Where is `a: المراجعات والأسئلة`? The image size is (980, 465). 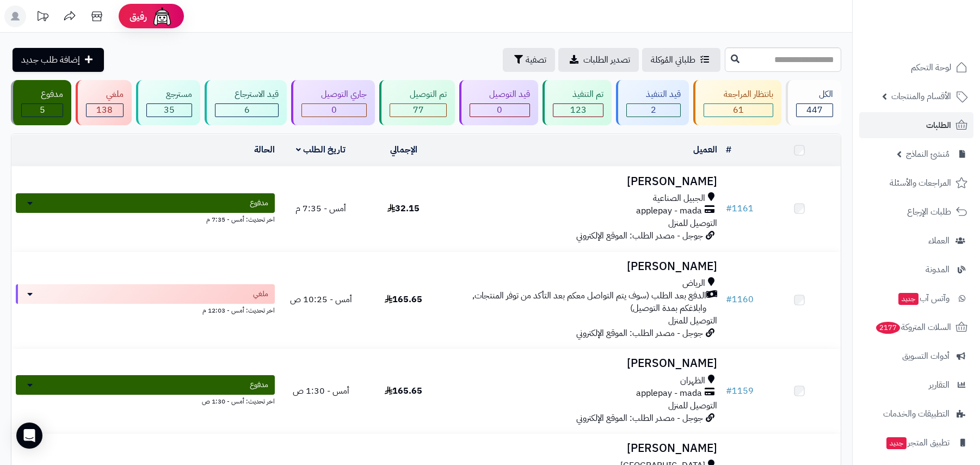 a: المراجعات والأسئلة is located at coordinates (916, 183).